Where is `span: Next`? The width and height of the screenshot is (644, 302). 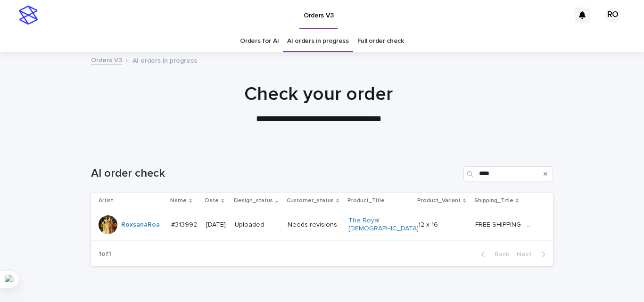 span: Next is located at coordinates (527, 255).